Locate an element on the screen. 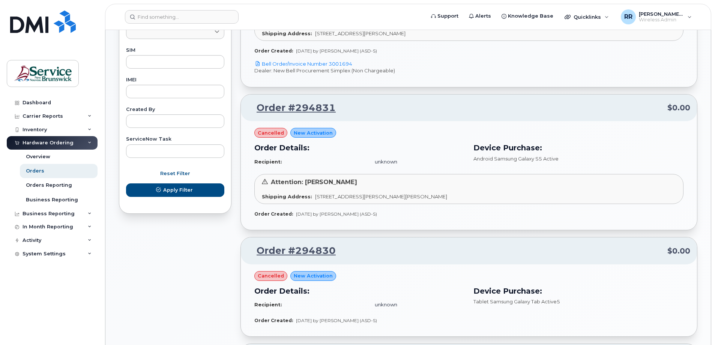 The width and height of the screenshot is (715, 345). span: Knowledge Base is located at coordinates (530, 16).